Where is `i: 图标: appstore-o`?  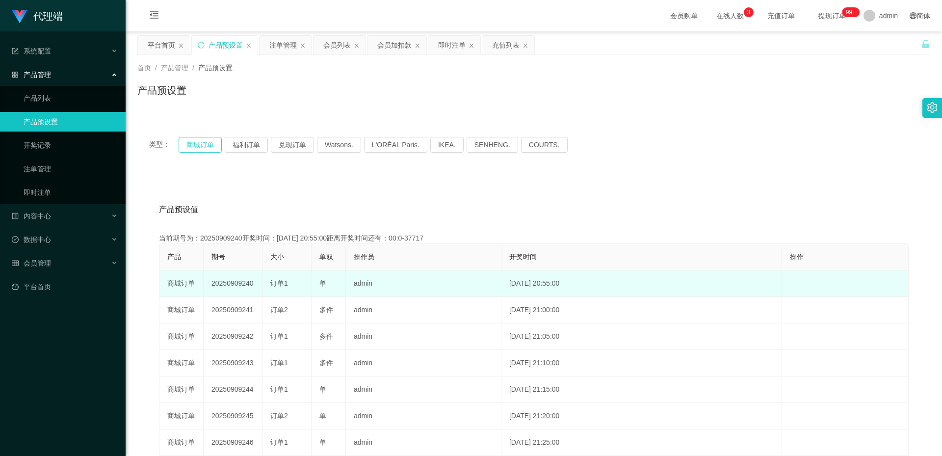 i: 图标: appstore-o is located at coordinates (15, 75).